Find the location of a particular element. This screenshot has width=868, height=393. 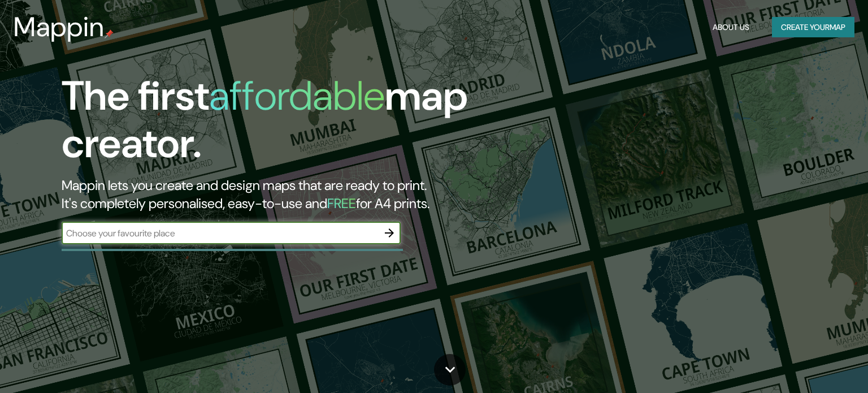

button: About Us is located at coordinates (731, 27).